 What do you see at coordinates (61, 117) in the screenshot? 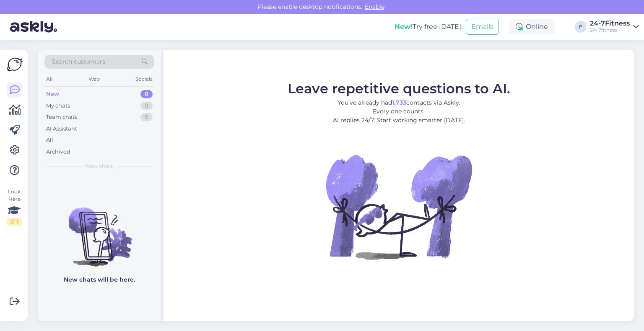
I see `div: Team chats` at bounding box center [61, 117].